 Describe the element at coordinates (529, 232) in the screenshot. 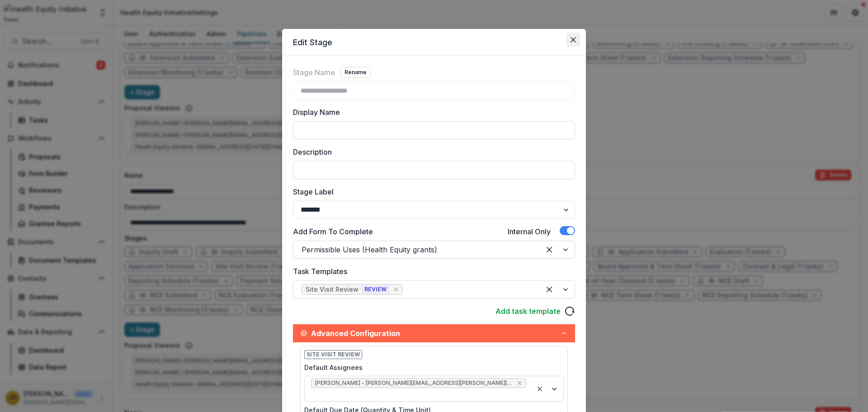

I see `label: Internal Only` at that location.